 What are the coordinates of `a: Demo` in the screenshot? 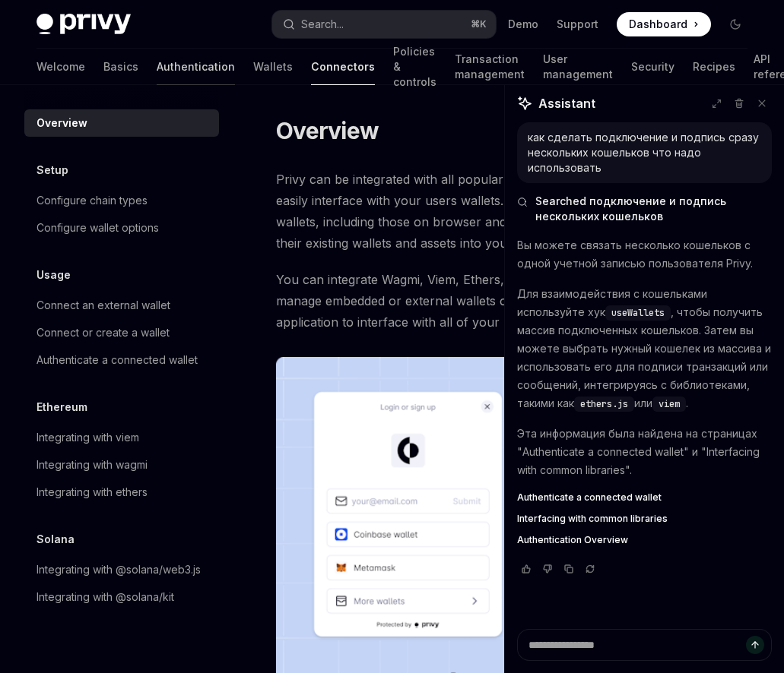 It's located at (523, 24).